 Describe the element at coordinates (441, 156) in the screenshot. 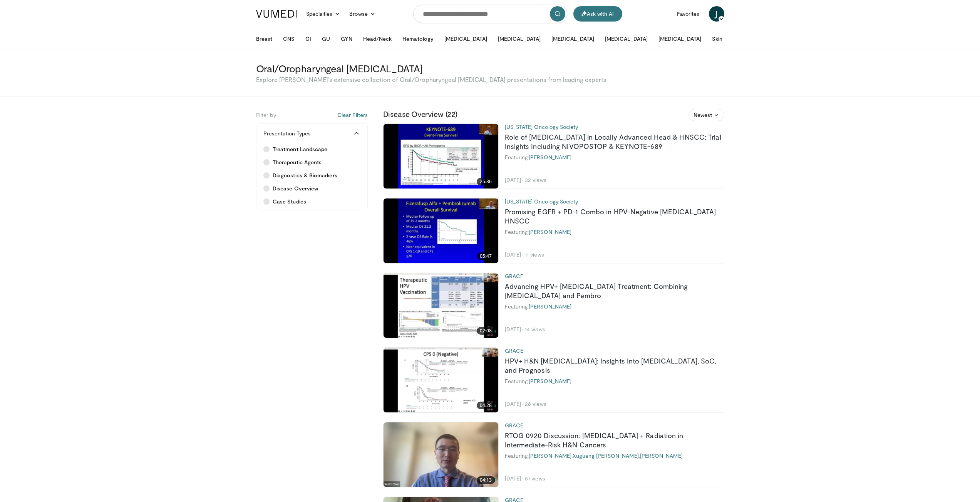

I see `a: 25:36` at that location.